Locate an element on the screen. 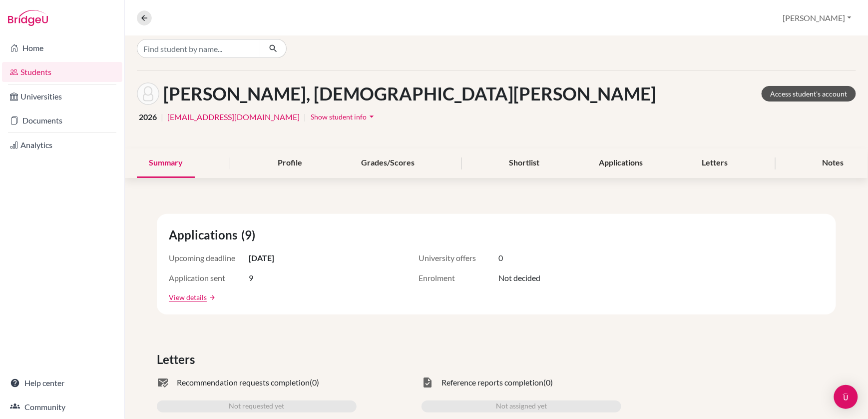 This screenshot has width=868, height=419. span: Not assigned yet is located at coordinates (521, 406).